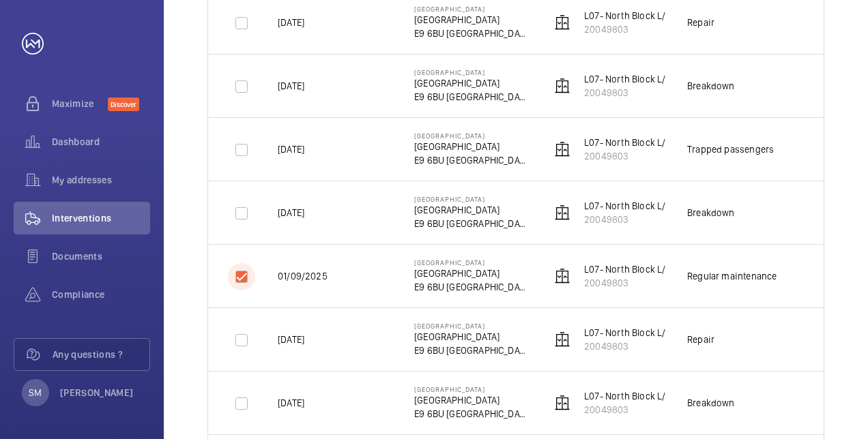  Describe the element at coordinates (34, 393) in the screenshot. I see `p: SM` at that location.